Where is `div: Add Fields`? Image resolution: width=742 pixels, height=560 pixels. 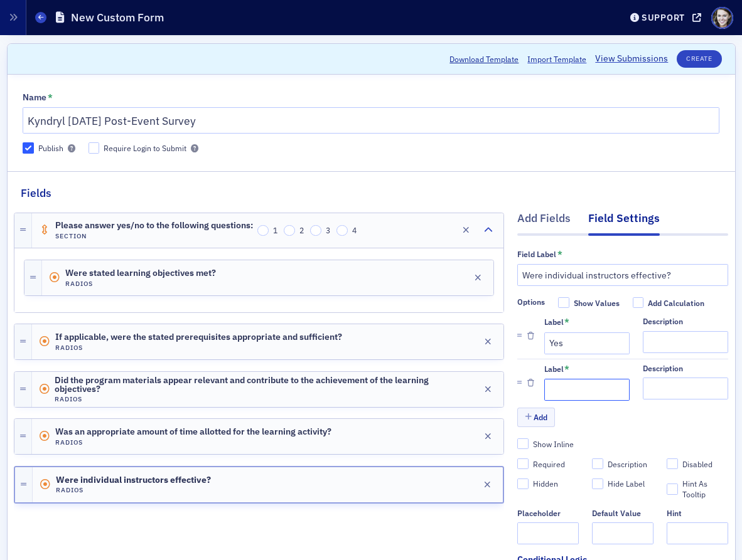
div: Add Fields is located at coordinates (544, 221).